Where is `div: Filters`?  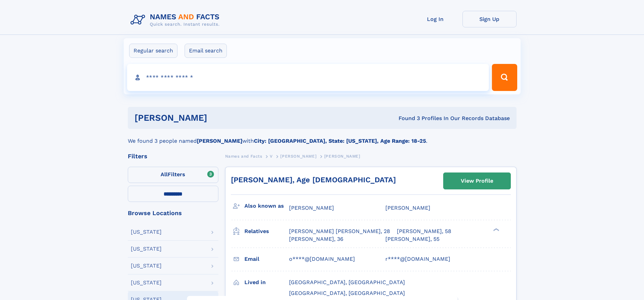 div: Filters is located at coordinates (173, 156).